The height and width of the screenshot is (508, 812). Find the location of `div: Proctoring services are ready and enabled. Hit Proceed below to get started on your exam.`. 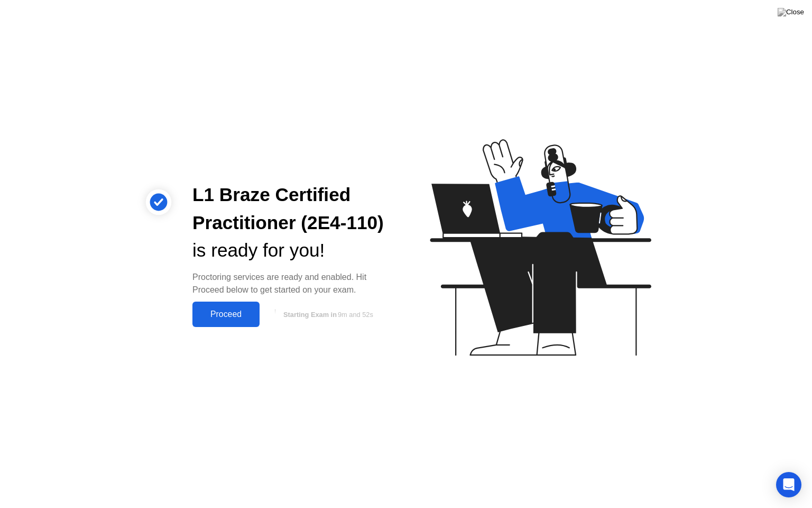

div: Proctoring services are ready and enabled. Hit Proceed below to get started on your exam. is located at coordinates (291, 283).